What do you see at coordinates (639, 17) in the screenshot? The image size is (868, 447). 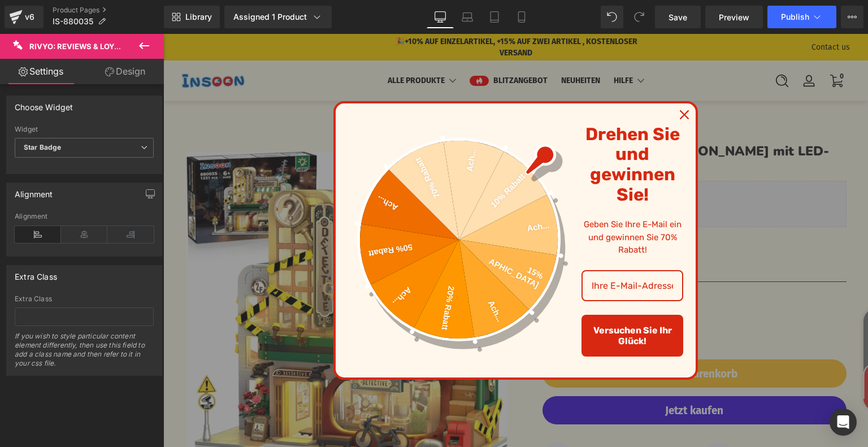 I see `button: Redo` at bounding box center [639, 17].